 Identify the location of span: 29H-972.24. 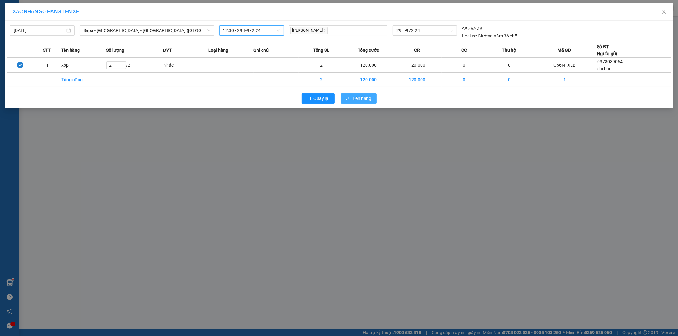
(425, 31).